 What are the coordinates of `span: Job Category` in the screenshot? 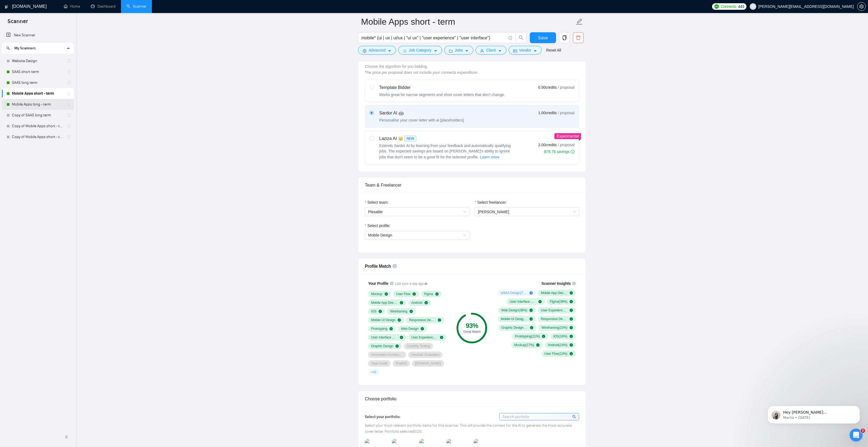 It's located at (420, 50).